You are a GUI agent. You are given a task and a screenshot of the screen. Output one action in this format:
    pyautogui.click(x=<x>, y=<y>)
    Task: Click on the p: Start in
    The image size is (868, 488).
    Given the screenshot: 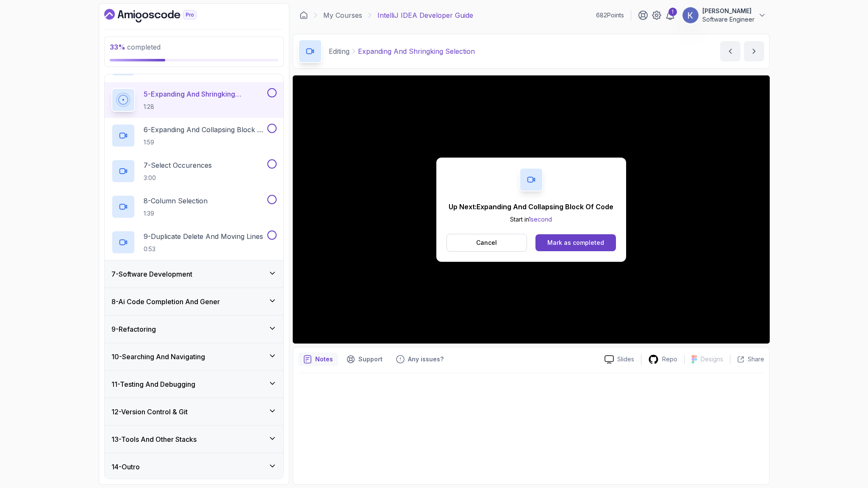 What is the action you would take?
    pyautogui.click(x=531, y=219)
    